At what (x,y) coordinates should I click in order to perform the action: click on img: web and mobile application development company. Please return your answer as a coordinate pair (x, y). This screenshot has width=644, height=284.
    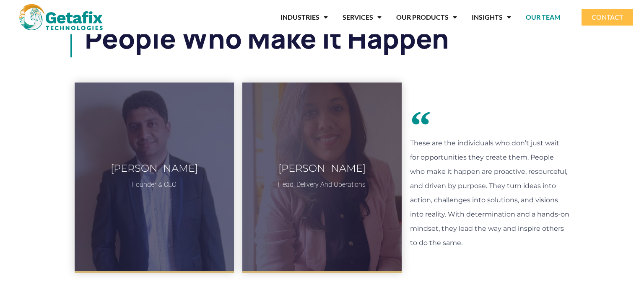
    Looking at the image, I should click on (61, 17).